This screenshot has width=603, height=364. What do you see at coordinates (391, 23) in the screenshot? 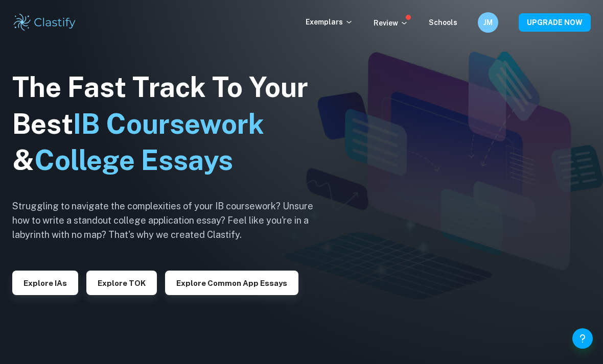
I see `p: Review` at bounding box center [391, 23].